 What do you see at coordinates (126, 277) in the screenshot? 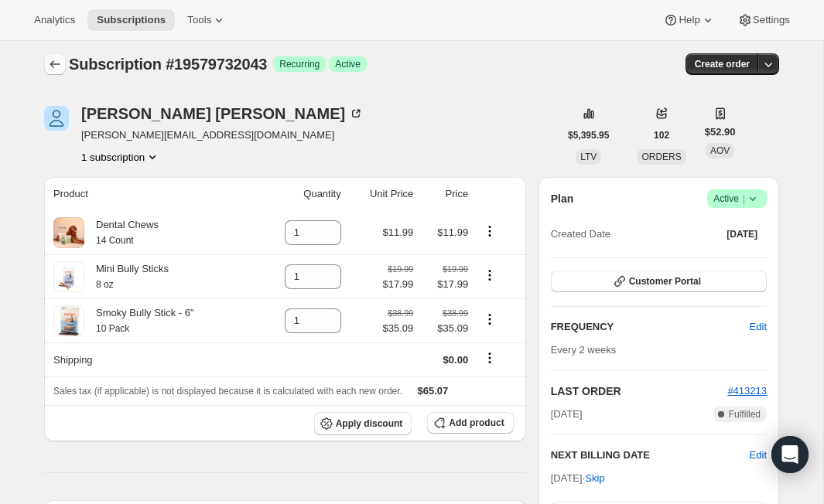
I see `div: Mini Bully Sticks` at bounding box center [126, 277].